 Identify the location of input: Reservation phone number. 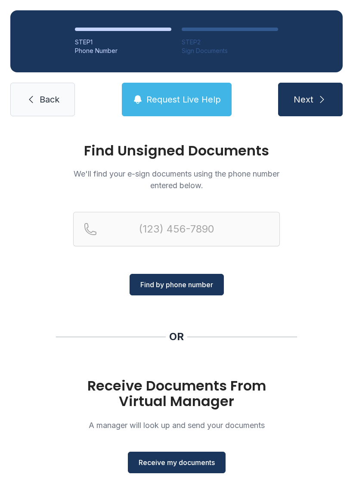
(177, 229).